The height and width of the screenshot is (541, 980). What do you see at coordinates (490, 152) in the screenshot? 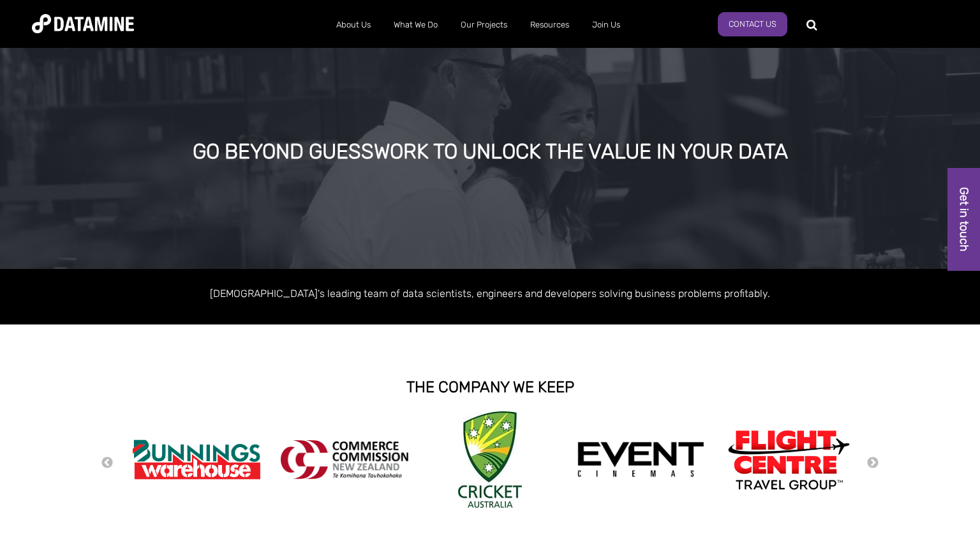
I see `div: GO BEYOND GUESSWORK TO UNLOCK THE VALUE IN YOUR DATA` at bounding box center [490, 152].